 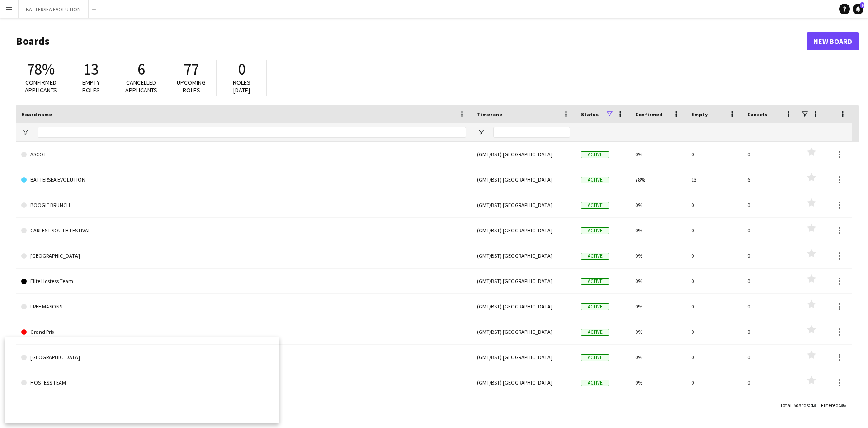 What do you see at coordinates (243, 230) in the screenshot?
I see `a: CARFEST SOUTH FESTIVAL` at bounding box center [243, 230].